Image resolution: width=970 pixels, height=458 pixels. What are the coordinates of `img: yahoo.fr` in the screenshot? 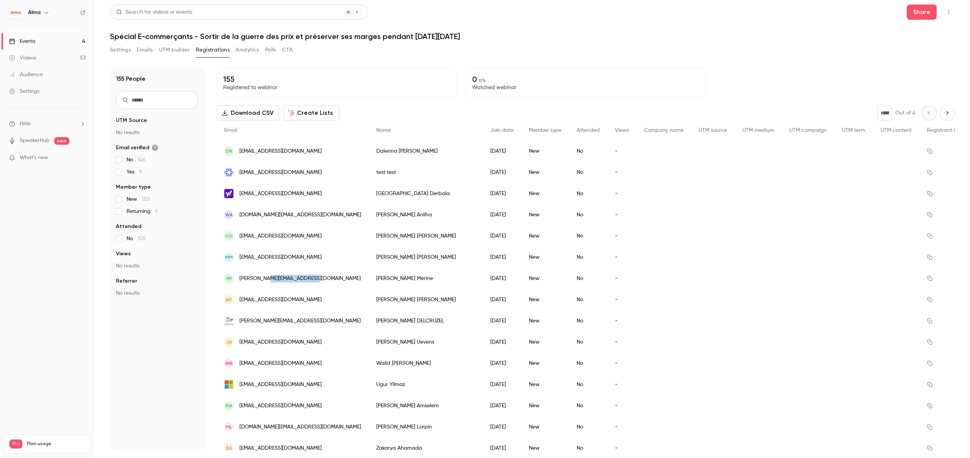 It's located at (229, 194).